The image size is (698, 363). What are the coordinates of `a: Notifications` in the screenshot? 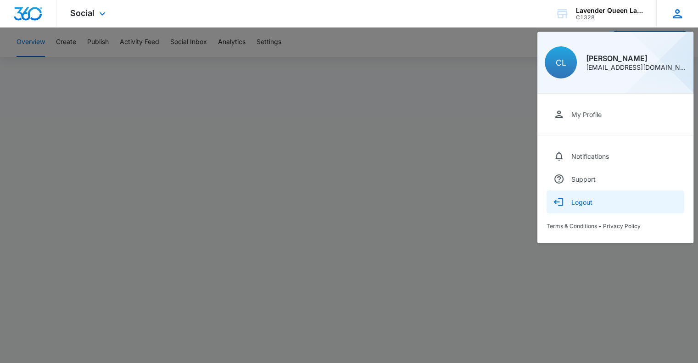 It's located at (615, 156).